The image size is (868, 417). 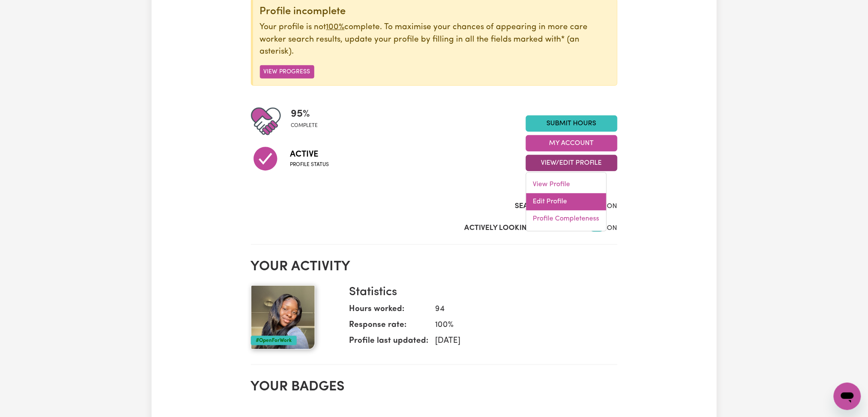 What do you see at coordinates (566, 185) in the screenshot?
I see `a: View Profile` at bounding box center [566, 185].